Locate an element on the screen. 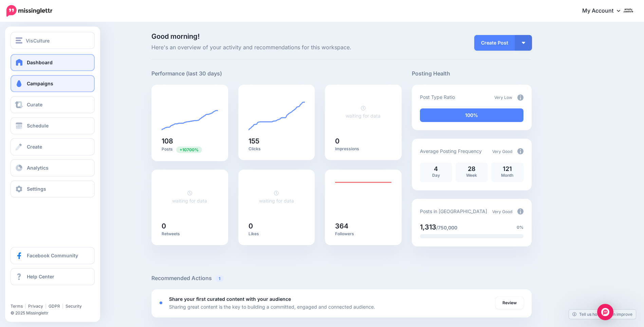  span: Dashboard is located at coordinates (40, 62).